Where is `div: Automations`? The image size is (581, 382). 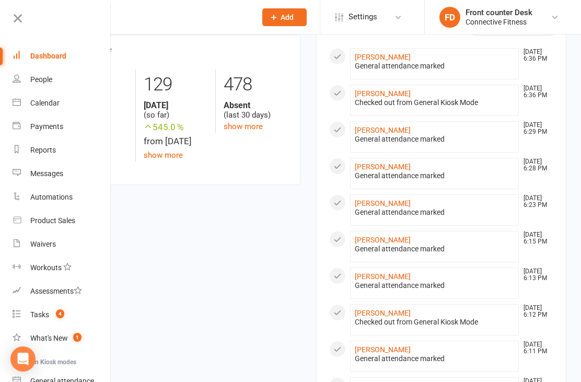 div: Automations is located at coordinates (51, 197).